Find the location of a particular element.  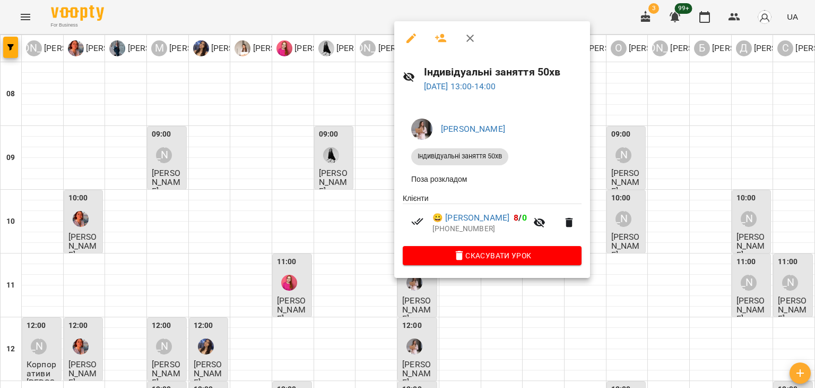

svg: Візит сплачено is located at coordinates (418, 221).